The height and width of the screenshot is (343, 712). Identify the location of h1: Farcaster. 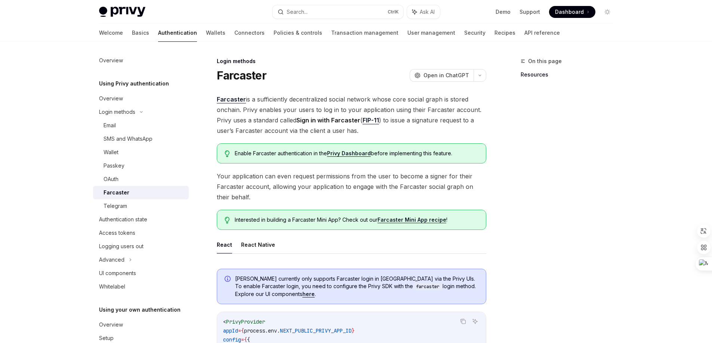
(241, 75).